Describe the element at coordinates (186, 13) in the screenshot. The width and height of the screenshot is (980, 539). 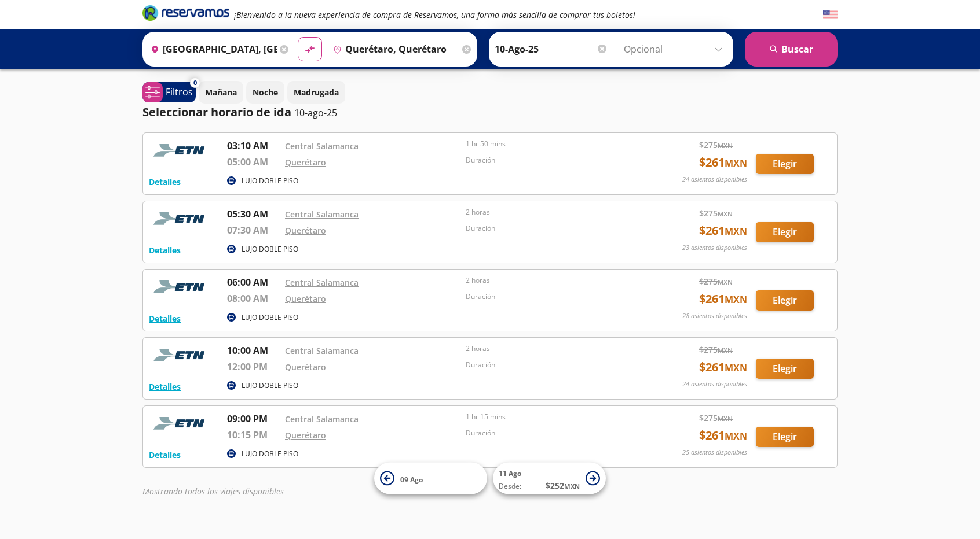
I see `i: Brand Logo` at that location.